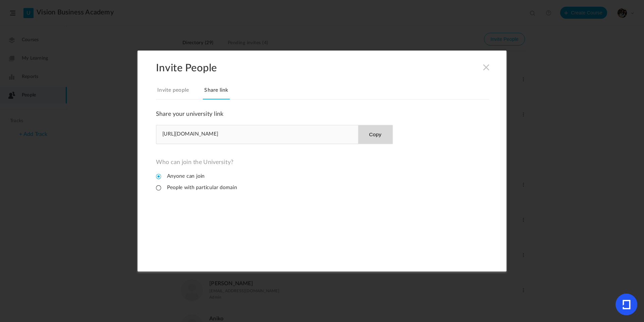  Describe the element at coordinates (196, 188) in the screenshot. I see `li: People with particular domain` at that location.